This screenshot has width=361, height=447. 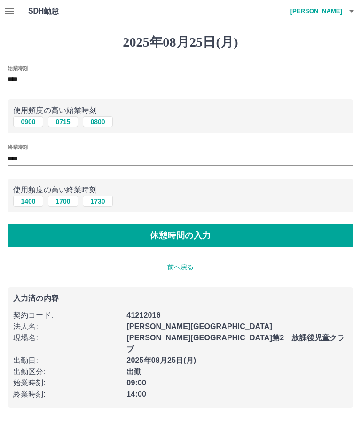 I want to click on p: 前へ戻る, so click(x=180, y=267).